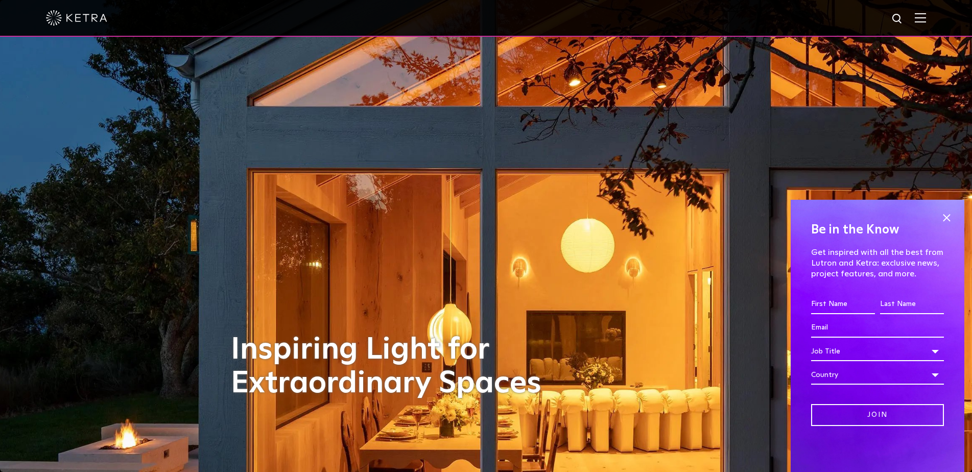 Image resolution: width=972 pixels, height=472 pixels. Describe the element at coordinates (920, 17) in the screenshot. I see `img: Hamburger%20Nav.svg` at that location.